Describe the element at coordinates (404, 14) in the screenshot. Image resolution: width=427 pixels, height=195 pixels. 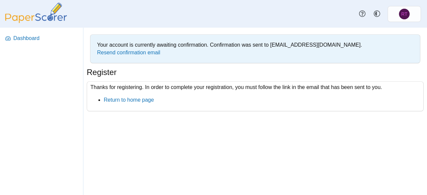
I see `span: Reagan Thiess` at that location.